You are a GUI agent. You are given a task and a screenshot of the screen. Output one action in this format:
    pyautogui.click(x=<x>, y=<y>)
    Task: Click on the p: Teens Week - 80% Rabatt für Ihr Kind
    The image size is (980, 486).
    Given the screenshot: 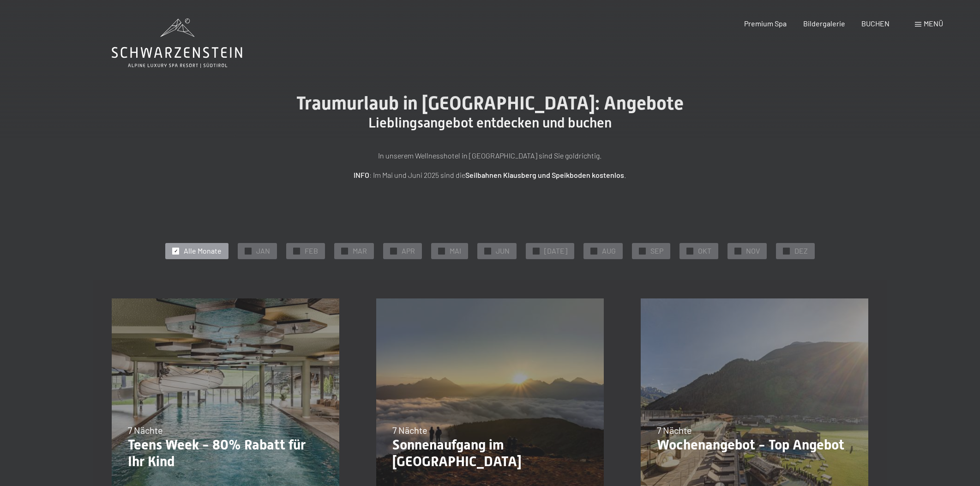 What is the action you would take?
    pyautogui.click(x=225, y=453)
    